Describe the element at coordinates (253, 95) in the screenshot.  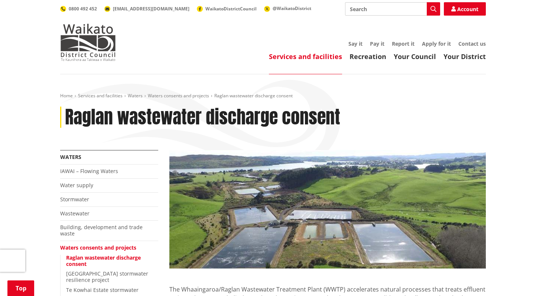
I see `span: Raglan wastewater discharge consent` at that location.